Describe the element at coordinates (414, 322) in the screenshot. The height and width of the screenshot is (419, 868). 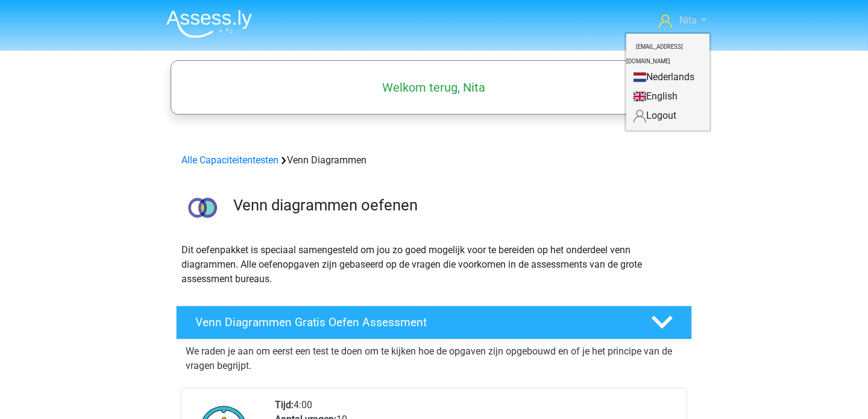
I see `h4: Venn Diagrammen Gratis Oefen Assessment` at that location.